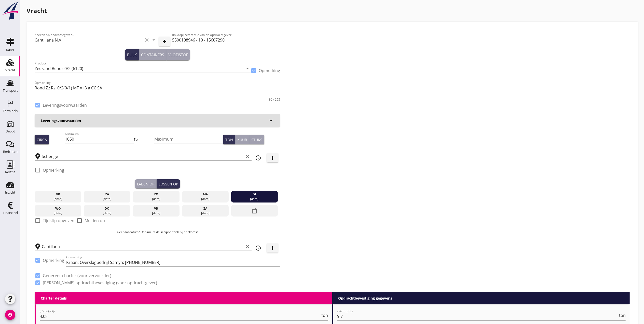 The height and width of the screenshot is (324, 644). What do you see at coordinates (10, 172) in the screenshot?
I see `div: Relatie` at bounding box center [10, 172].